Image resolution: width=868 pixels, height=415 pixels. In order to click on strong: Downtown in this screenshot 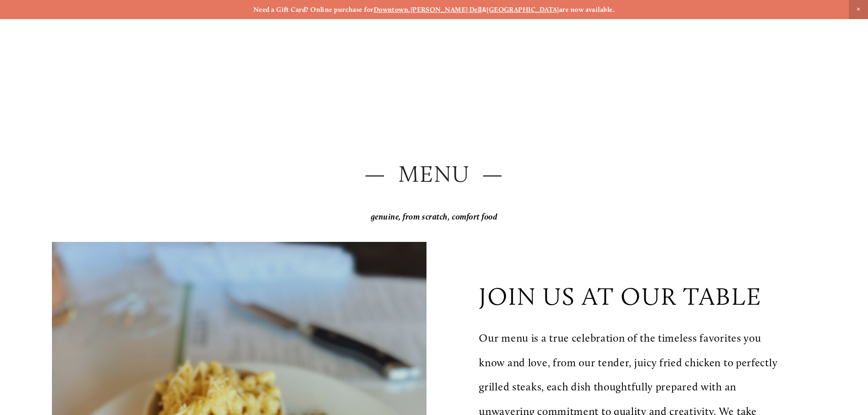, I will do `click(390, 10)`.